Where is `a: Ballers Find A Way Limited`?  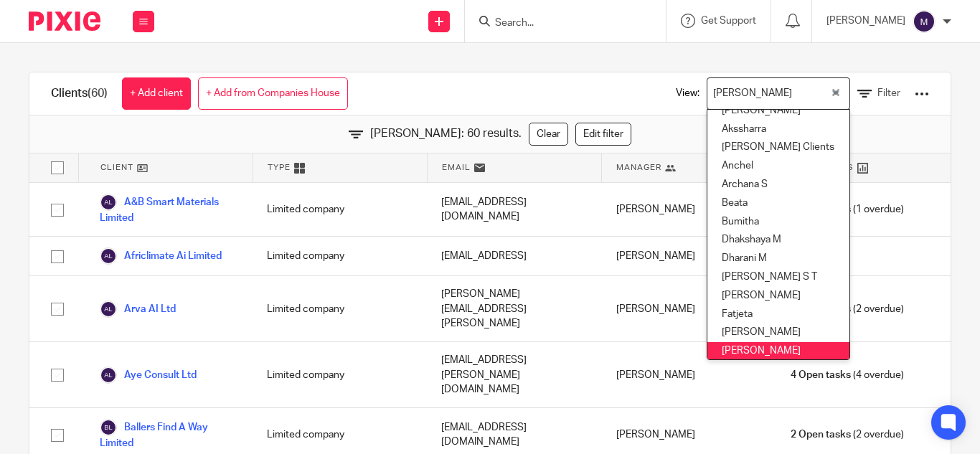
a: Ballers Find A Way Limited is located at coordinates (169, 435).